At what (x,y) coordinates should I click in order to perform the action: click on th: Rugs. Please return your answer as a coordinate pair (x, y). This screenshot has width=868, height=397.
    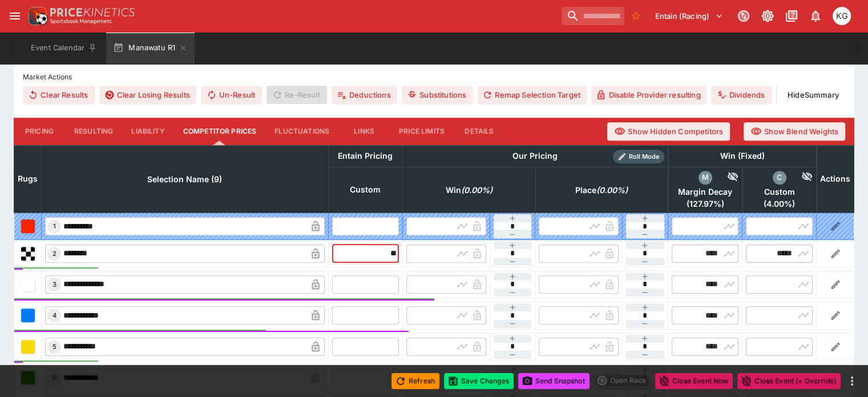
    Looking at the image, I should click on (28, 179).